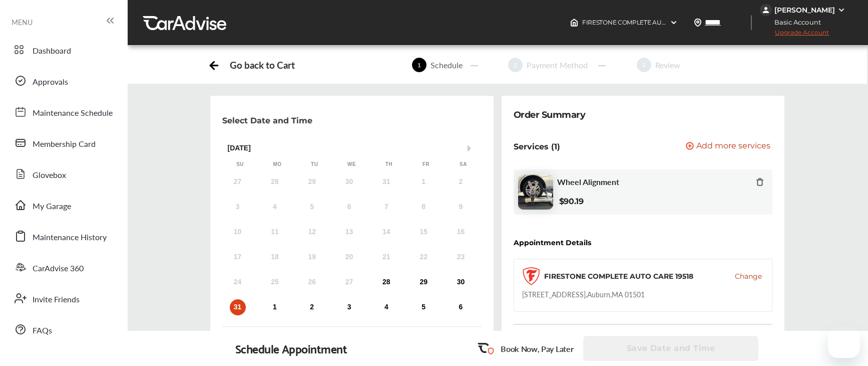  What do you see at coordinates (238, 307) in the screenshot?
I see `div: Choose Sunday, August 31st, 2025` at bounding box center [238, 307].